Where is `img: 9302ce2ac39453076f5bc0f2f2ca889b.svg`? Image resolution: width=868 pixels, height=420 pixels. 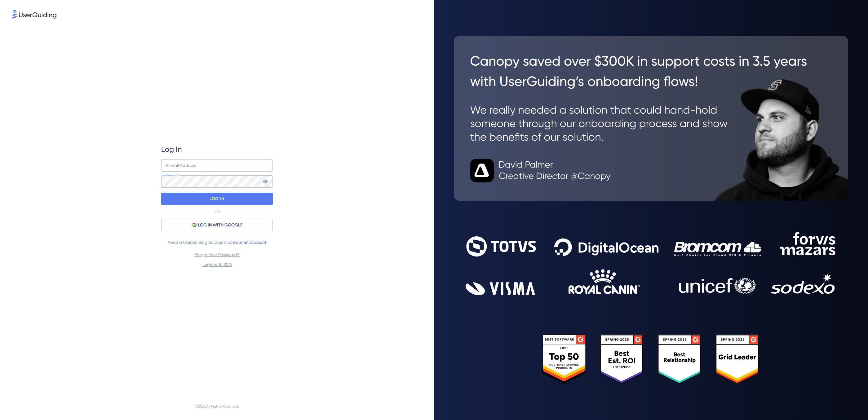
img: 9302ce2ac39453076f5bc0f2f2ca889b.svg is located at coordinates (651, 264).